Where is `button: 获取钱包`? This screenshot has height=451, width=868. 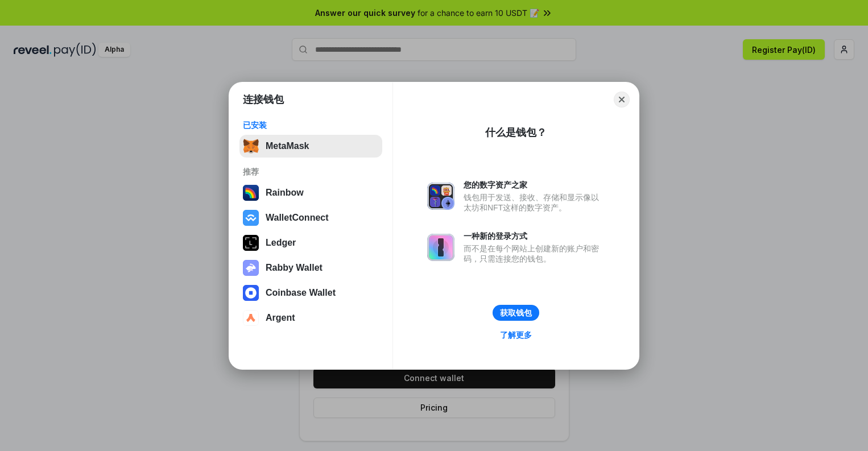
button: 获取钱包 is located at coordinates (516, 313).